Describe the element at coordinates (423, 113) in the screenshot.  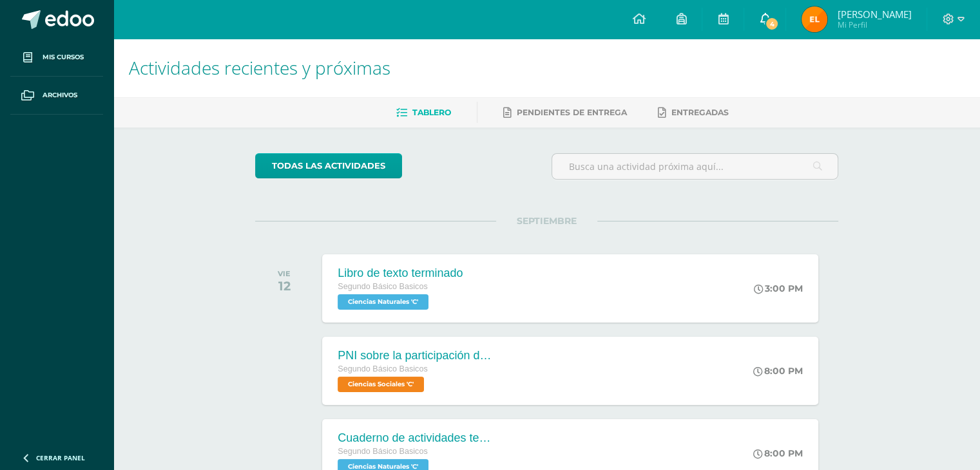
I see `a: Tablero` at that location.